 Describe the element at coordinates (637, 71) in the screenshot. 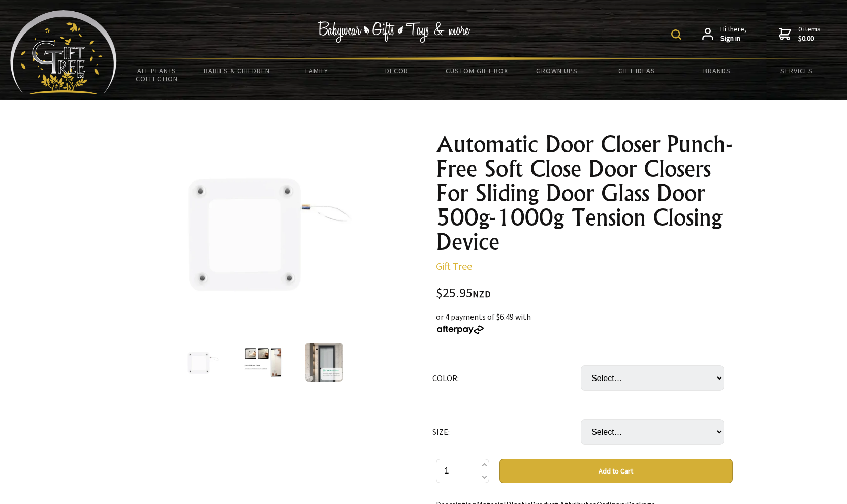

I see `a: Gift Ideas` at that location.